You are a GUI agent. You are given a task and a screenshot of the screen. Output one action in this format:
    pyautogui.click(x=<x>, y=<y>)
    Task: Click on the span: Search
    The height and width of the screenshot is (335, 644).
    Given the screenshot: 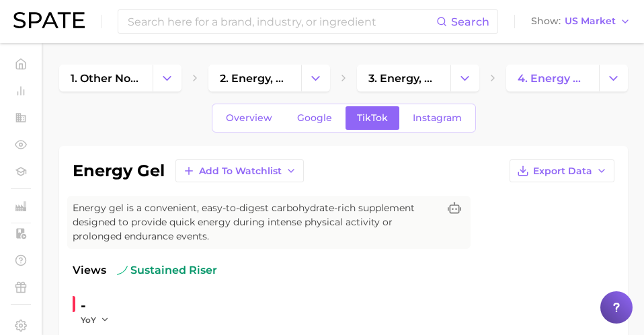 What is the action you would take?
    pyautogui.click(x=470, y=22)
    